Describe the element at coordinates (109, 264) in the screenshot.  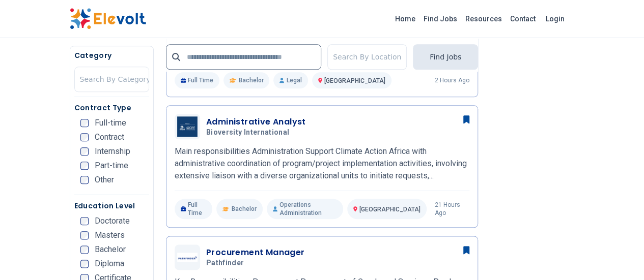
I see `span: Diploma` at that location.